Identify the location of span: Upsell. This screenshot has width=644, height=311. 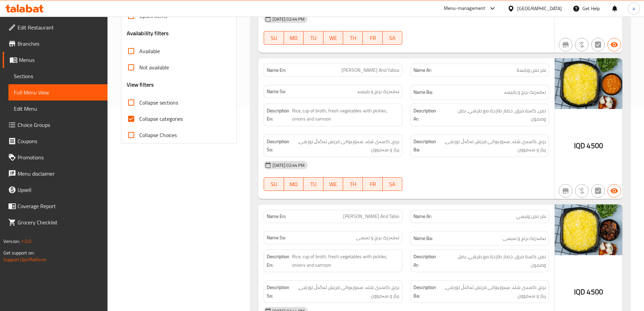
(60, 190).